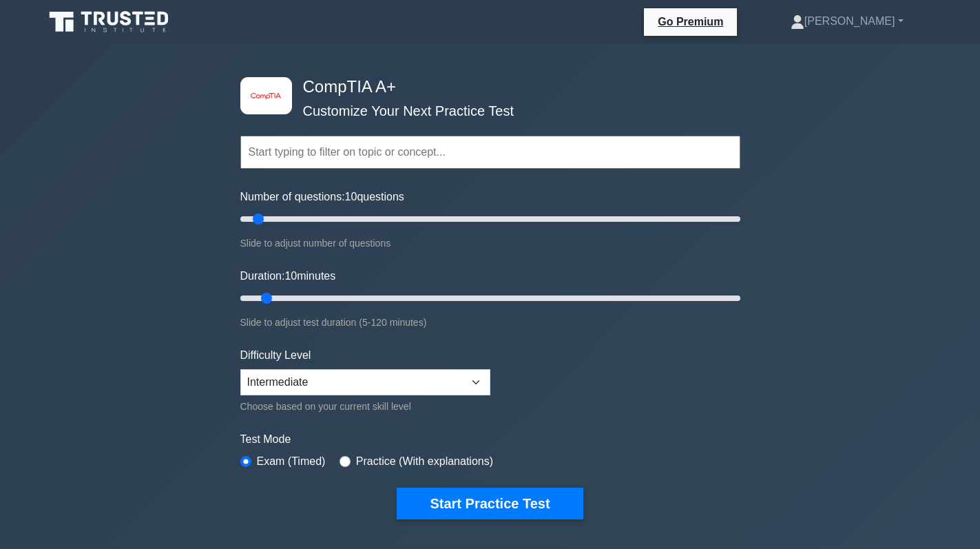  I want to click on a: Go Premium, so click(690, 21).